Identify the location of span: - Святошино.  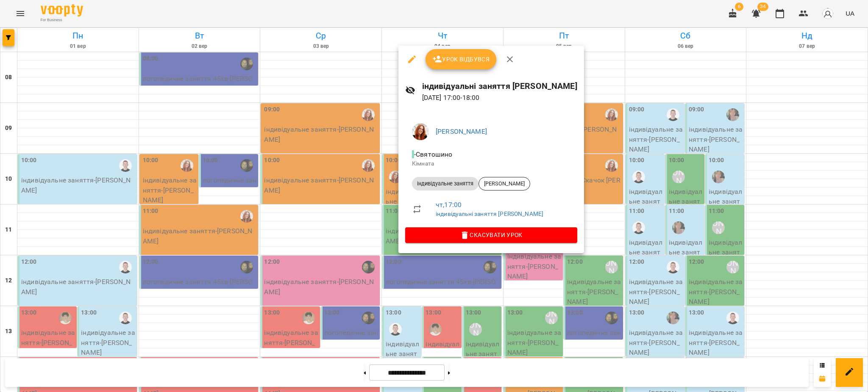
(433, 154).